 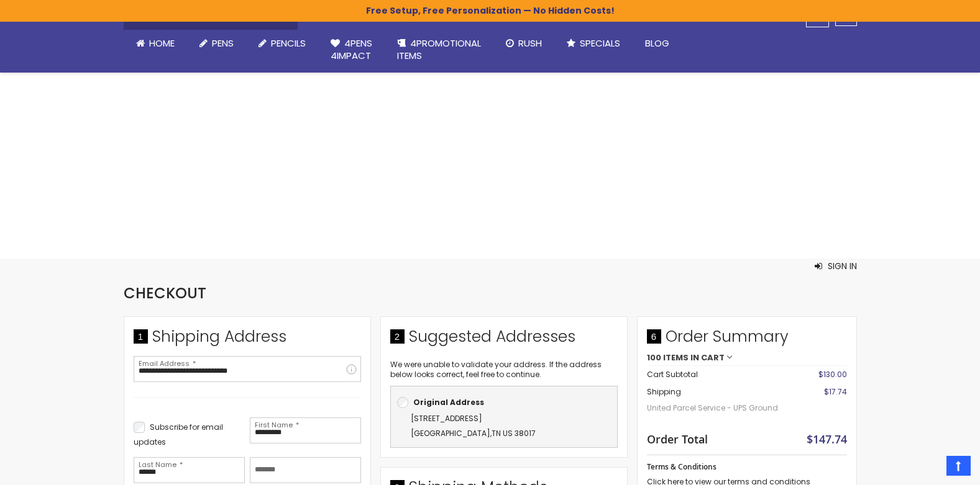 I want to click on span: Terms & Conditions, so click(x=681, y=467).